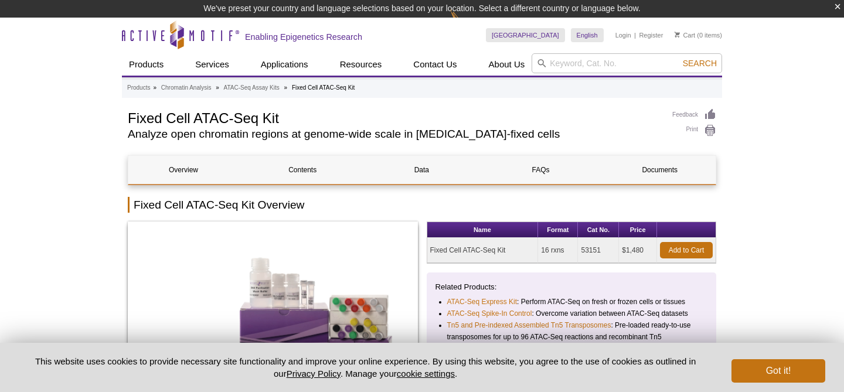 This screenshot has width=844, height=392. What do you see at coordinates (365, 368) in the screenshot?
I see `p: This website uses cookies to provide necessary site functionality and improve your online experie...` at bounding box center [365, 368].